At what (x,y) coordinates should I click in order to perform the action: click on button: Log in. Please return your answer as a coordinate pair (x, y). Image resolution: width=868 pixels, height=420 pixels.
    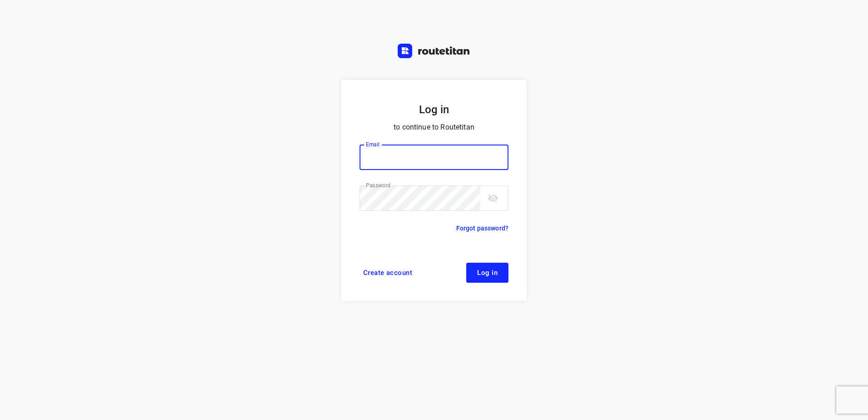
    Looking at the image, I should click on (487, 272).